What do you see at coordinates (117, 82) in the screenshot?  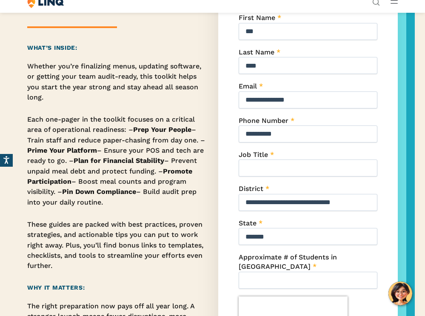 I see `p: Whether you’re finalizing menus, updating software, or getting your team audit-ready, this toolki...` at bounding box center [117, 82].